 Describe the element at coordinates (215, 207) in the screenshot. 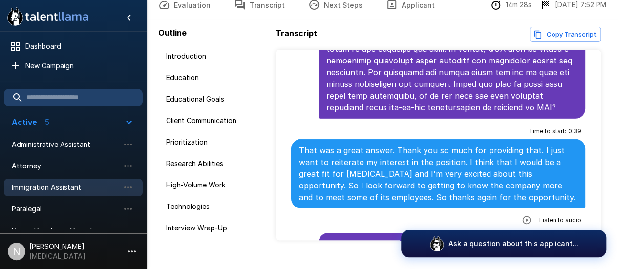

I see `span: Technologies` at that location.